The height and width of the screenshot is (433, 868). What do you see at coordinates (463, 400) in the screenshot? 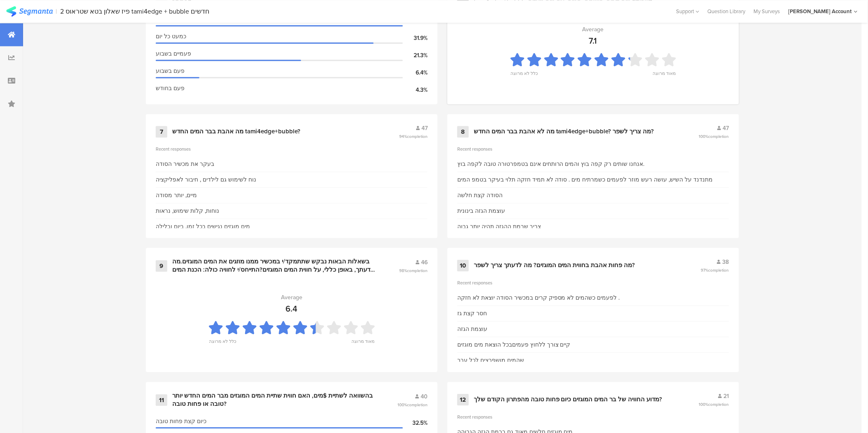
I see `div: 12` at bounding box center [463, 400].